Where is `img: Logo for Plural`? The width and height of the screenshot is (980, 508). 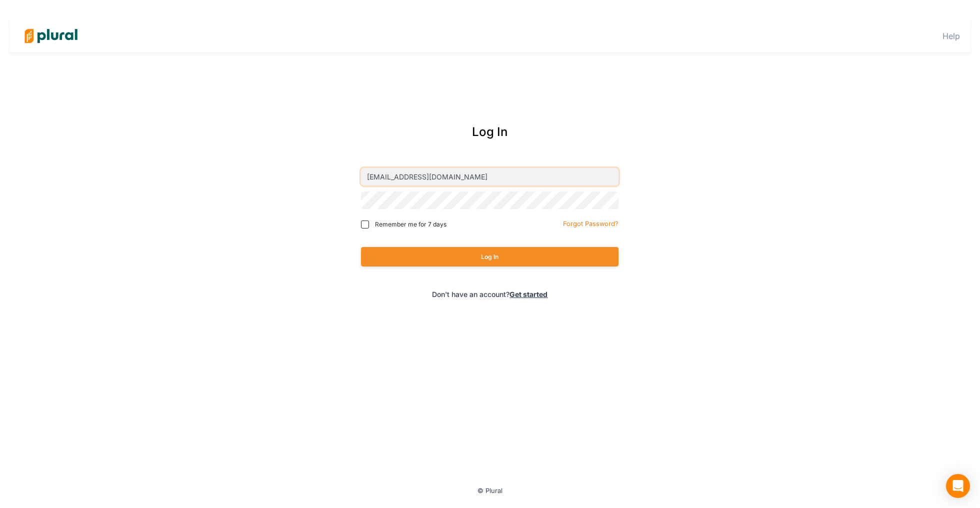
img: Logo for Plural is located at coordinates (51, 36).